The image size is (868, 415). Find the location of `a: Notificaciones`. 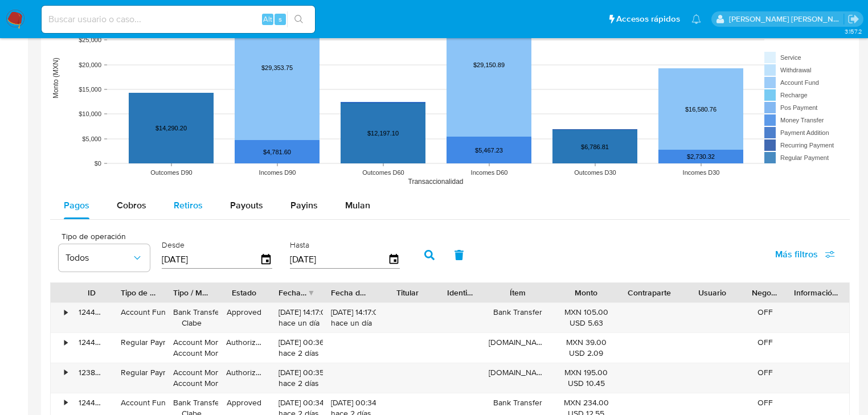

a: Notificaciones is located at coordinates (696, 19).